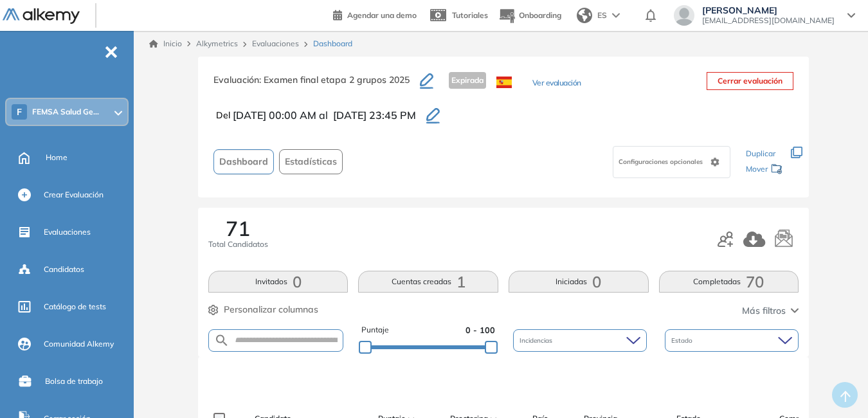 Image resolution: width=868 pixels, height=418 pixels. Describe the element at coordinates (263, 309) in the screenshot. I see `button: Personalizar columnas` at that location.